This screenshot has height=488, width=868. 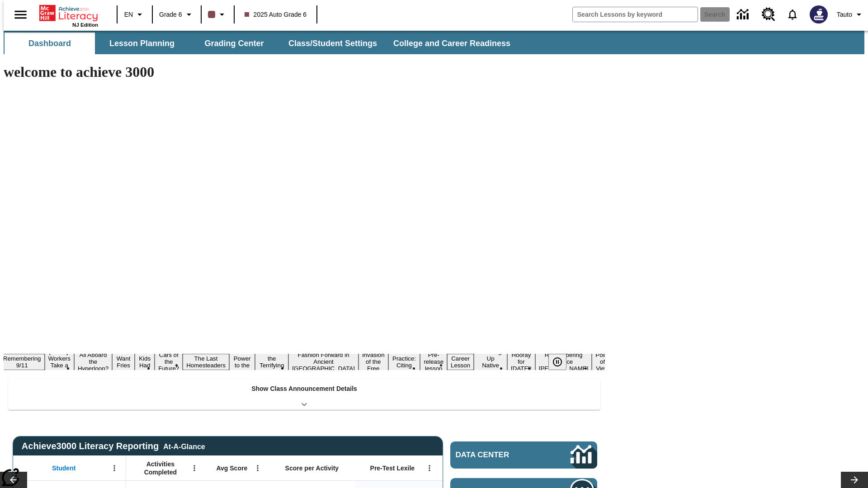 What do you see at coordinates (20, 14) in the screenshot?
I see `button: Open side menu` at bounding box center [20, 14].